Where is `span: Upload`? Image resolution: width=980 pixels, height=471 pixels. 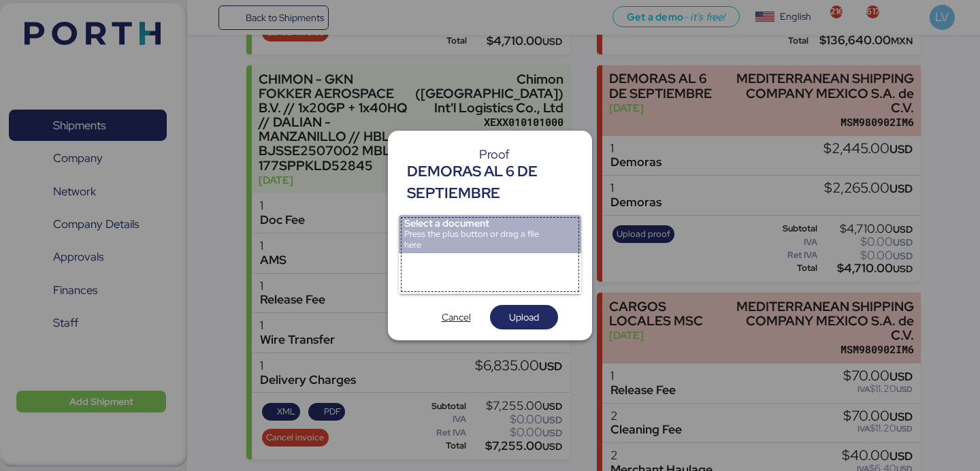
span: Upload is located at coordinates (524, 317).